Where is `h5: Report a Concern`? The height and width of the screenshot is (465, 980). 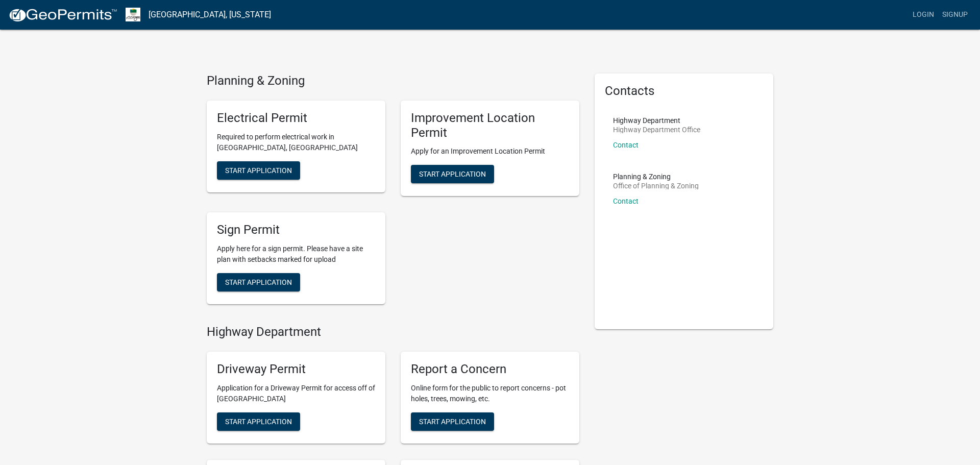 h5: Report a Concern is located at coordinates (490, 369).